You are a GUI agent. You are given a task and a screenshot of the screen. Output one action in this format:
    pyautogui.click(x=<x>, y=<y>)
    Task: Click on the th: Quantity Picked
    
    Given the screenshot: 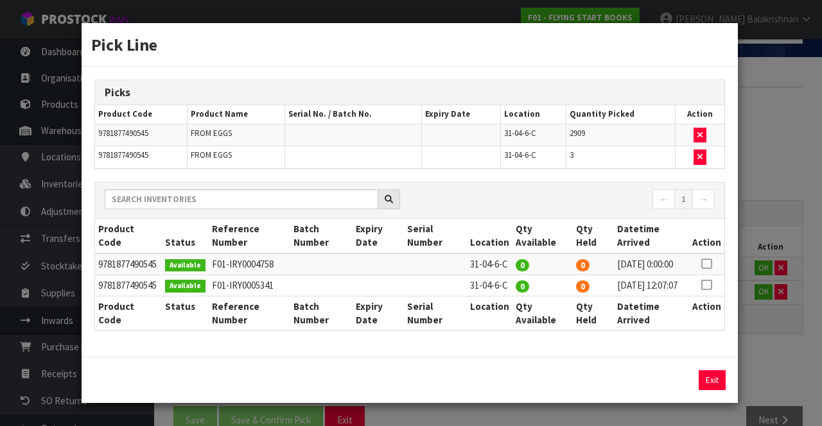 What is the action you would take?
    pyautogui.click(x=620, y=114)
    